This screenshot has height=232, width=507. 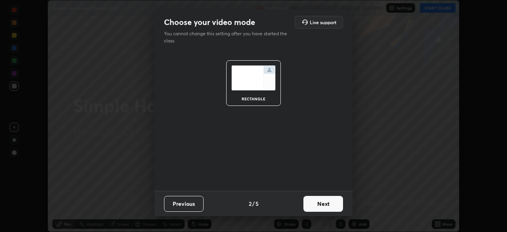 I want to click on div: rectangle, so click(x=253, y=99).